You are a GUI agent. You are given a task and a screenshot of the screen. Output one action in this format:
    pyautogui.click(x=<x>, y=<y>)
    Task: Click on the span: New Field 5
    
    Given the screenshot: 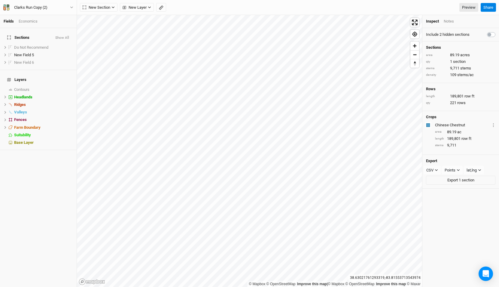 What is the action you would take?
    pyautogui.click(x=24, y=55)
    